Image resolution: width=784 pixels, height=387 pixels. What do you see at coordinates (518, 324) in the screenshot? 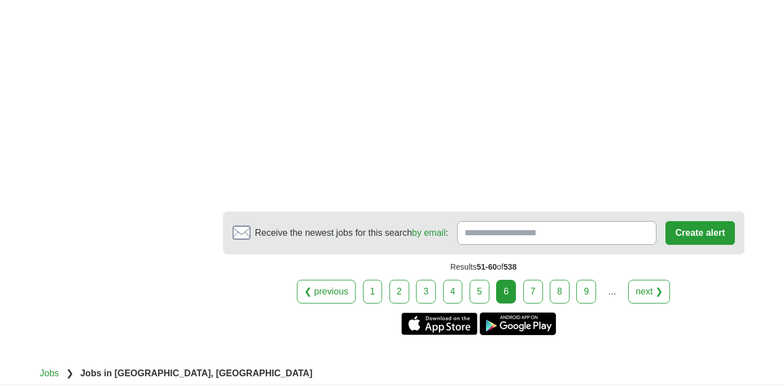
I see `a: Get the Android app` at bounding box center [518, 324].